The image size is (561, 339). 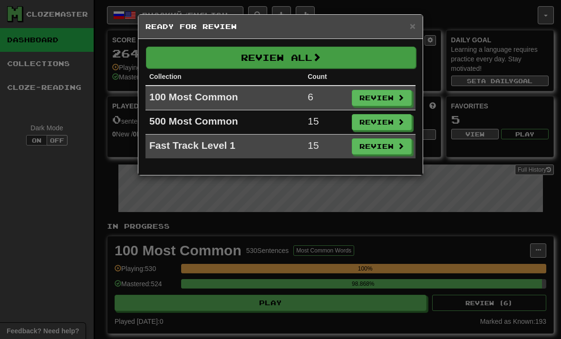 What do you see at coordinates (413, 26) in the screenshot?
I see `button: Close` at bounding box center [413, 26].